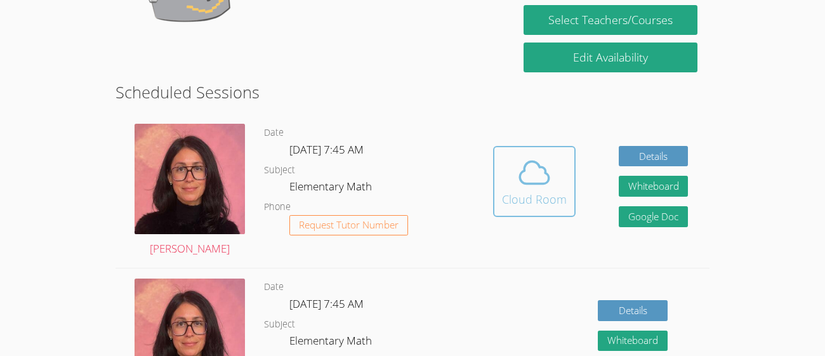  I want to click on a: Select Teachers/Courses, so click(610, 20).